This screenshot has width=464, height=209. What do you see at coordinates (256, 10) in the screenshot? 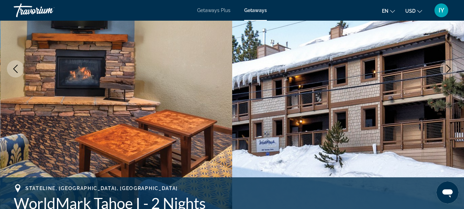
I see `span: Getaways` at bounding box center [256, 10].